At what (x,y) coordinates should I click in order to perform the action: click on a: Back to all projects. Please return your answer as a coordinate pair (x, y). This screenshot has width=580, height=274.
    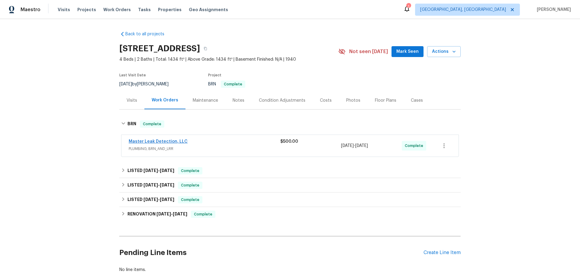
    Looking at the image, I should click on (148, 34).